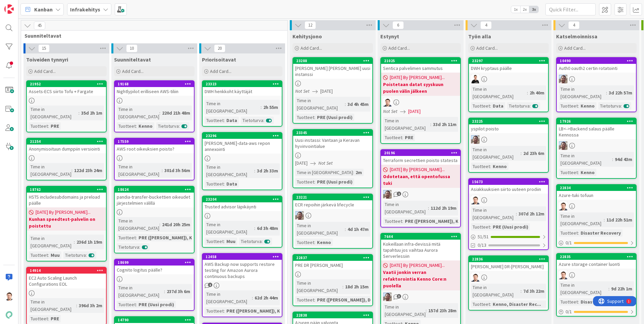 Image resolution: width=644 pixels, height=324 pixels. I want to click on div: 15673, so click(510, 181).